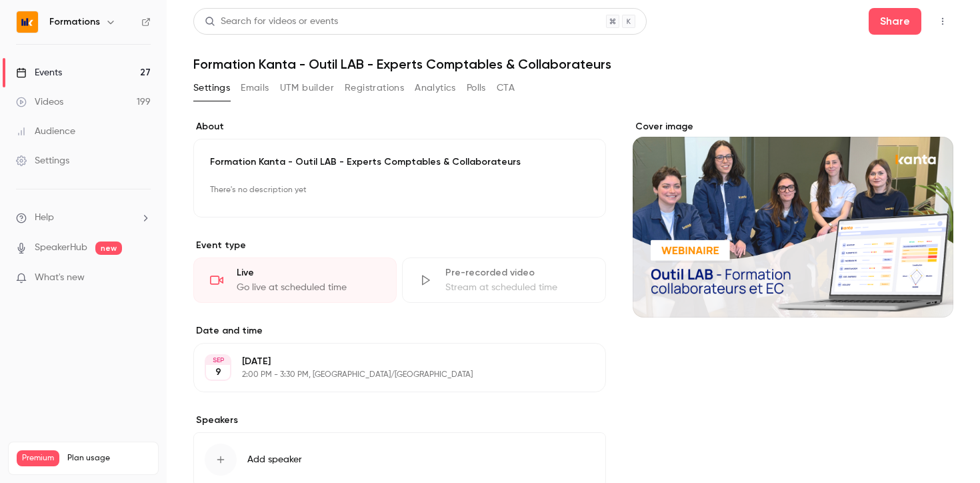 This screenshot has width=980, height=483. Describe the element at coordinates (505, 88) in the screenshot. I see `button: CTA` at that location.